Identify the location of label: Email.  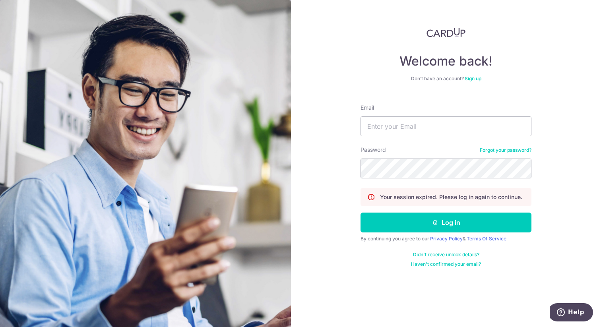
(367, 108).